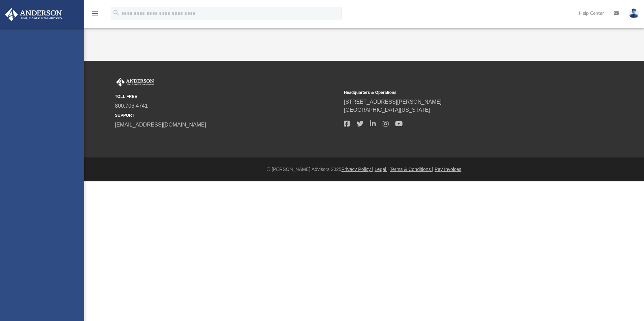 This screenshot has height=321, width=644. I want to click on small: SUPPORT, so click(227, 116).